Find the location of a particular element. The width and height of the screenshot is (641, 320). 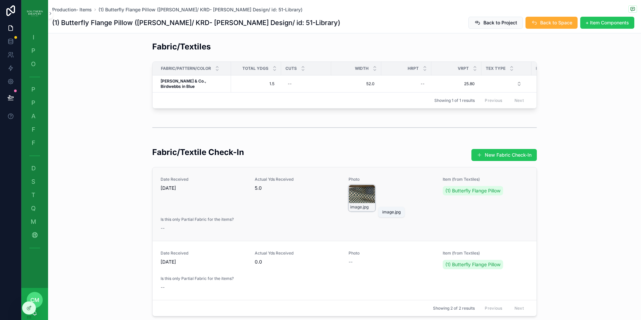

span: 1.5 is located at coordinates (256, 84).